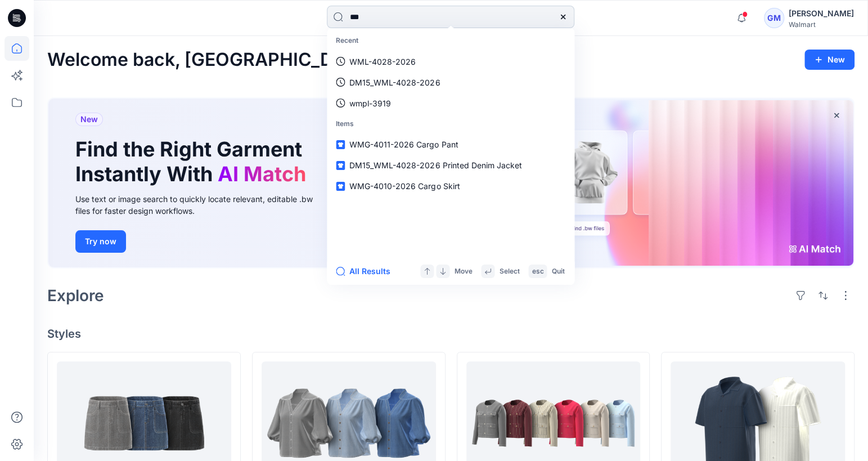 The width and height of the screenshot is (868, 461). I want to click on p: esc, so click(537, 271).